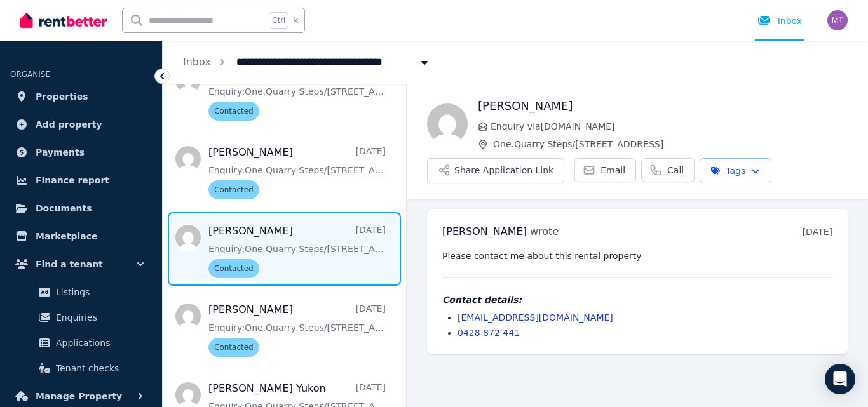 This screenshot has height=407, width=868. Describe the element at coordinates (278, 21) in the screenshot. I see `span: Ctrl` at that location.